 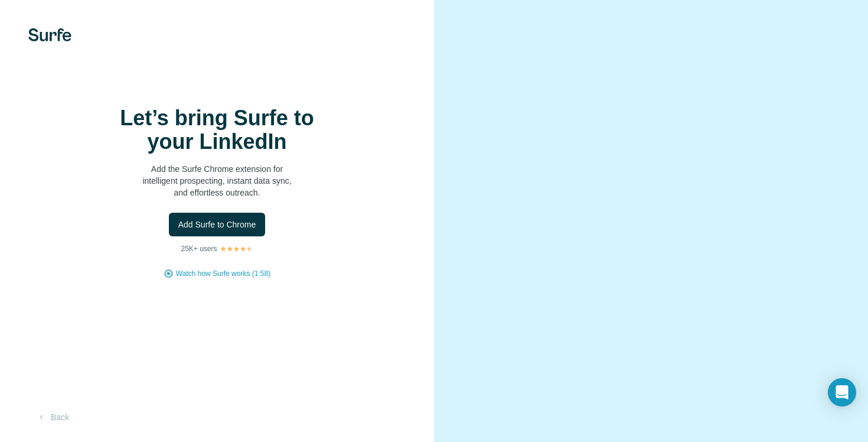 I want to click on span: Add Surfe to Chrome, so click(x=217, y=225).